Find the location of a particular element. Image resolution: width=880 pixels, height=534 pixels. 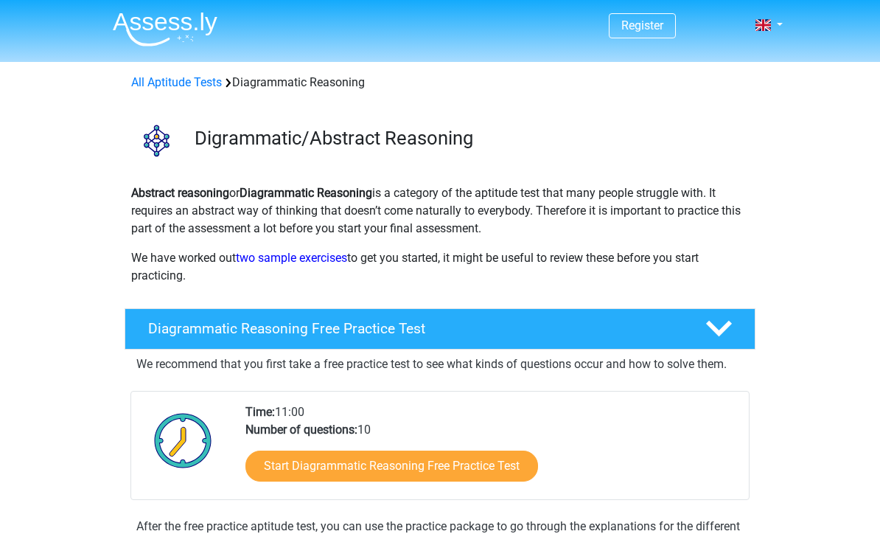

img: Assessly is located at coordinates (165, 29).